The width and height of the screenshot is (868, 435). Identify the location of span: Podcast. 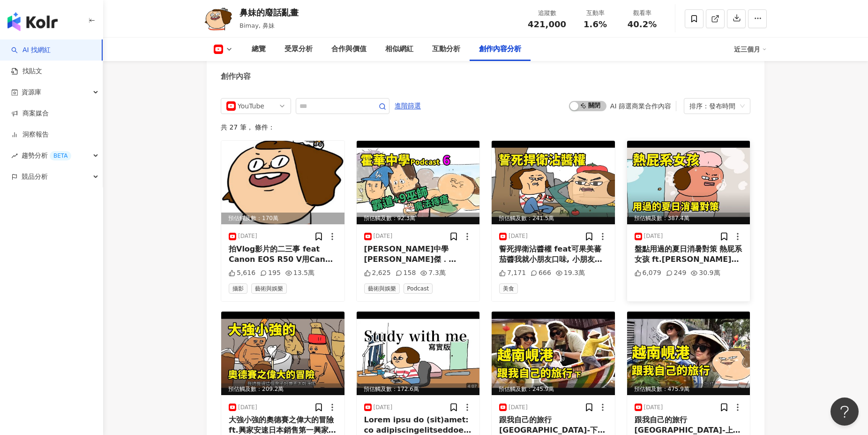
(418, 289).